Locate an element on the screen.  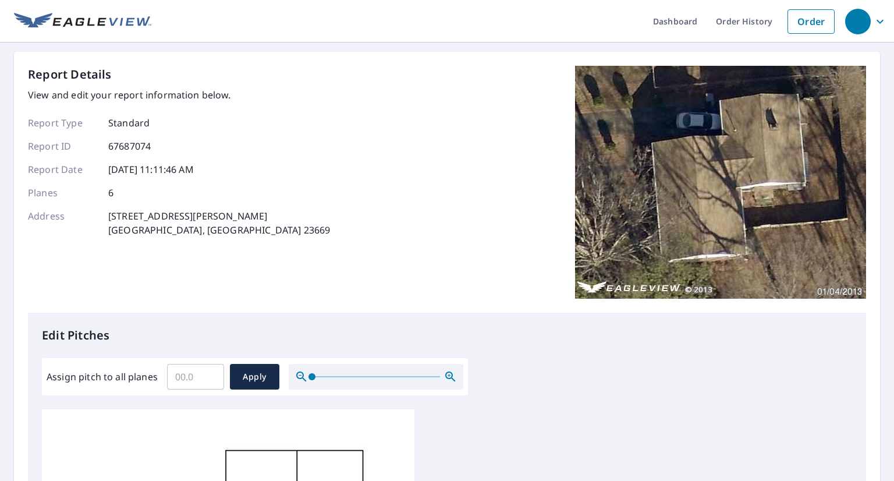
p: Standard is located at coordinates (129, 123).